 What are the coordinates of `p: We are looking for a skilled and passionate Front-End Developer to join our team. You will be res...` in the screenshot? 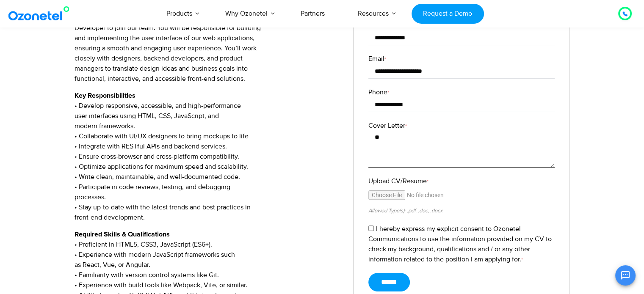 It's located at (208, 43).